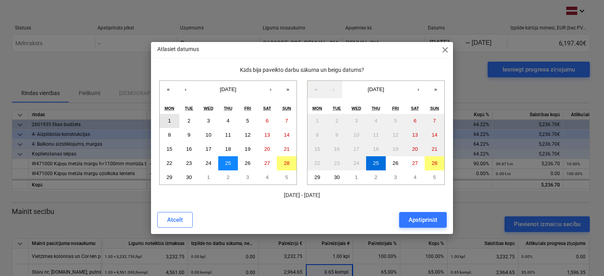 The width and height of the screenshot is (604, 276). I want to click on abbr: September 13, 2025, so click(267, 135).